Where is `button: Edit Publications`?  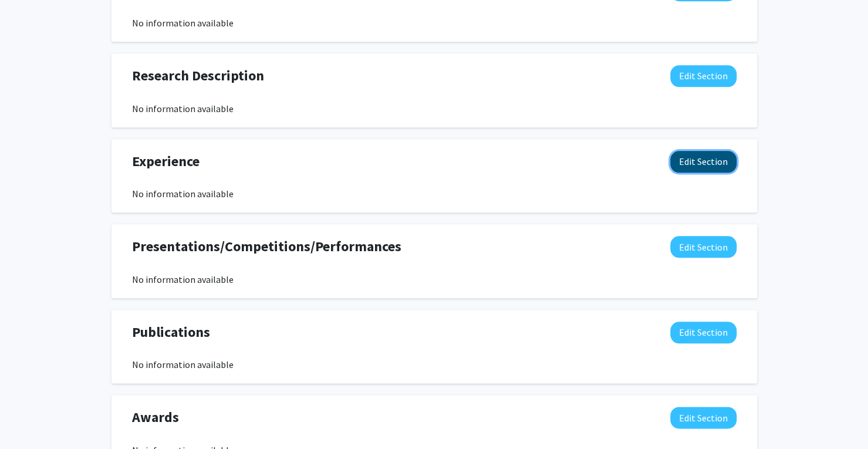 button: Edit Publications is located at coordinates (703, 333).